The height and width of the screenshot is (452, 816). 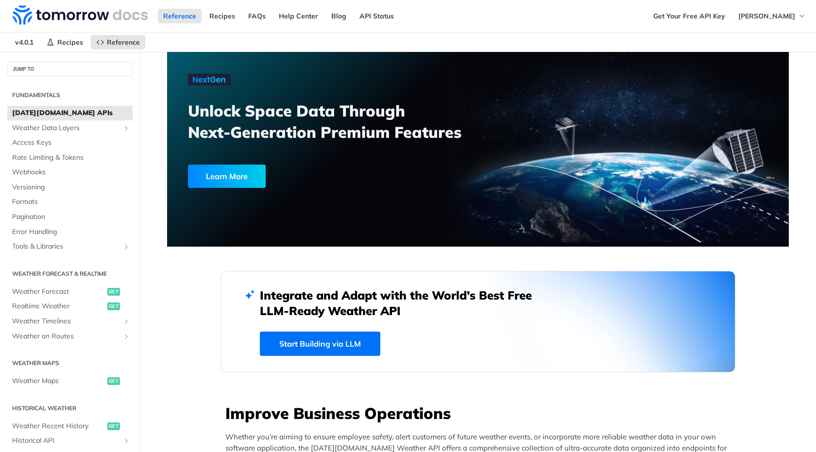 I want to click on a: Weather TimelinesShow subpages for Weather Timelines, so click(x=70, y=321).